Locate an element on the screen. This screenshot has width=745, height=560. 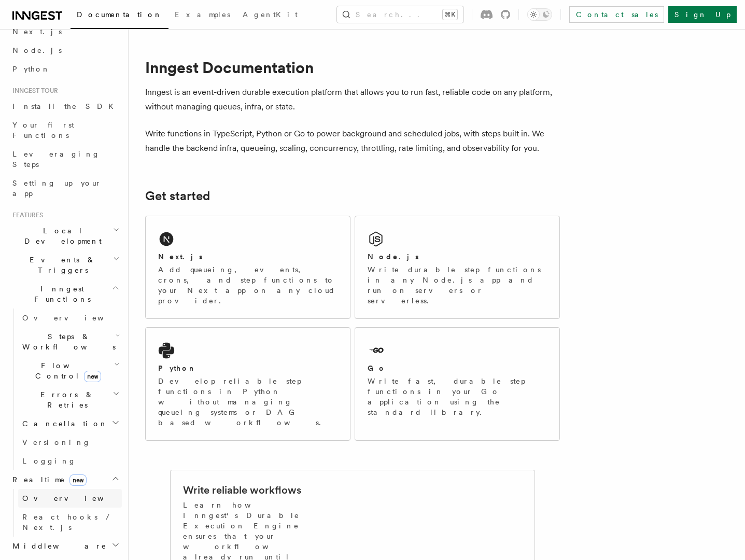
a: Node.jsWrite durable step functions in any Node.js app and run on servers or serverless. is located at coordinates (457, 267).